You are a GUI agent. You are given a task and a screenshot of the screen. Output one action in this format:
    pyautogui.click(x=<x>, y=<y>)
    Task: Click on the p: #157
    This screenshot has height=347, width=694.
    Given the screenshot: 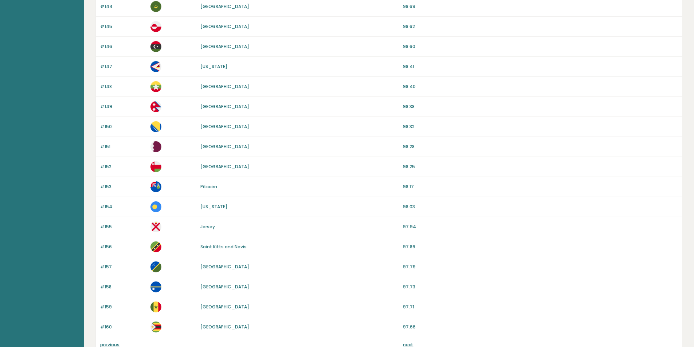 What is the action you would take?
    pyautogui.click(x=123, y=267)
    